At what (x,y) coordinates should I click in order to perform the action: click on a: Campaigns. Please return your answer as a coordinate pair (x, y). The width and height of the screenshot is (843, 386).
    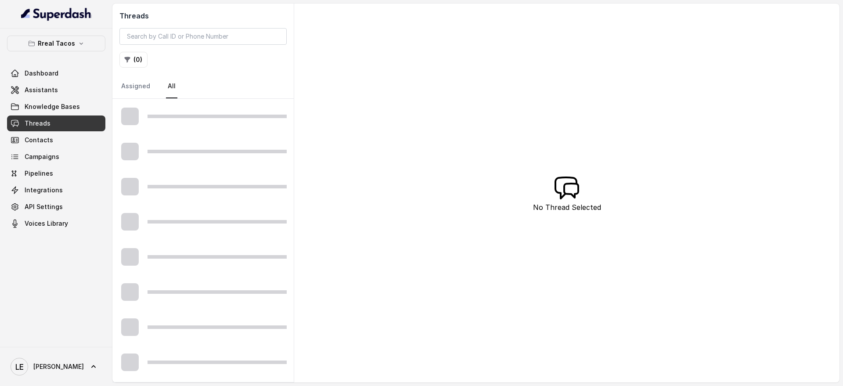
    Looking at the image, I should click on (56, 157).